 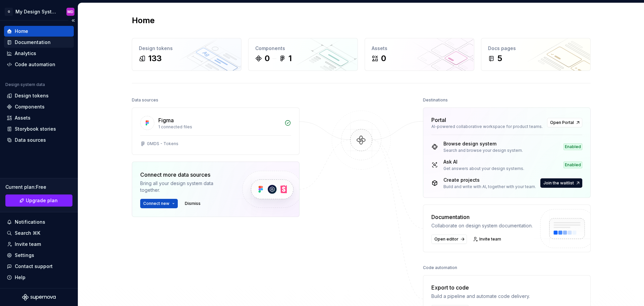 I want to click on button: Join the waitlist, so click(x=562, y=183).